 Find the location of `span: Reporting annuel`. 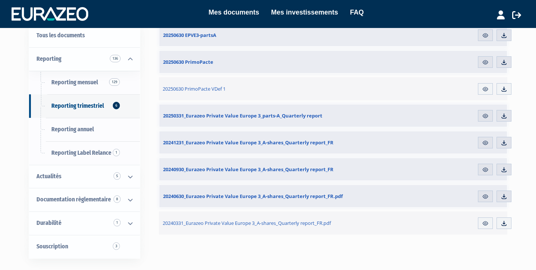

span: Reporting annuel is located at coordinates (73, 129).